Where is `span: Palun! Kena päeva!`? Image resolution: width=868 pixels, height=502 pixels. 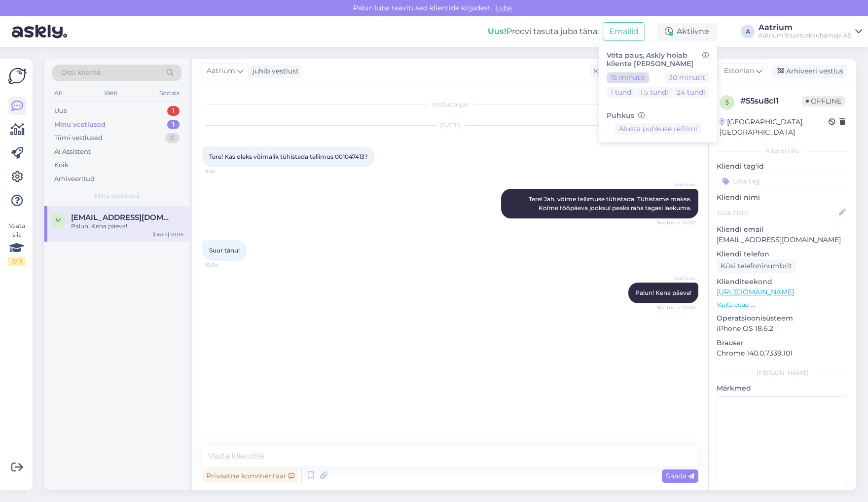 span: Palun! Kena päeva! is located at coordinates (664, 293).